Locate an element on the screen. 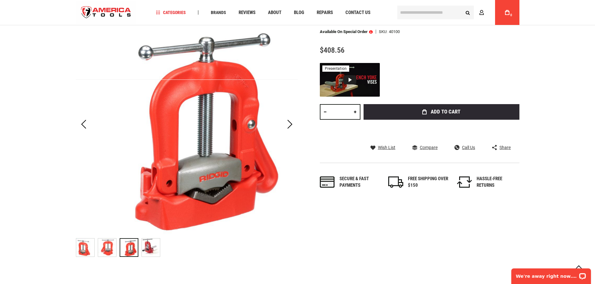  a: Categories is located at coordinates (171, 12).